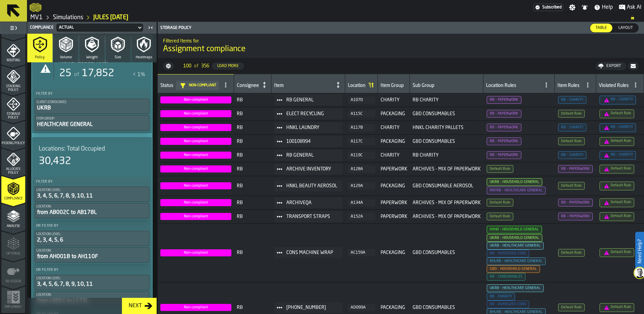 The width and height of the screenshot is (644, 314). What do you see at coordinates (13, 306) in the screenshot?
I see `span: Implement` at bounding box center [13, 306].